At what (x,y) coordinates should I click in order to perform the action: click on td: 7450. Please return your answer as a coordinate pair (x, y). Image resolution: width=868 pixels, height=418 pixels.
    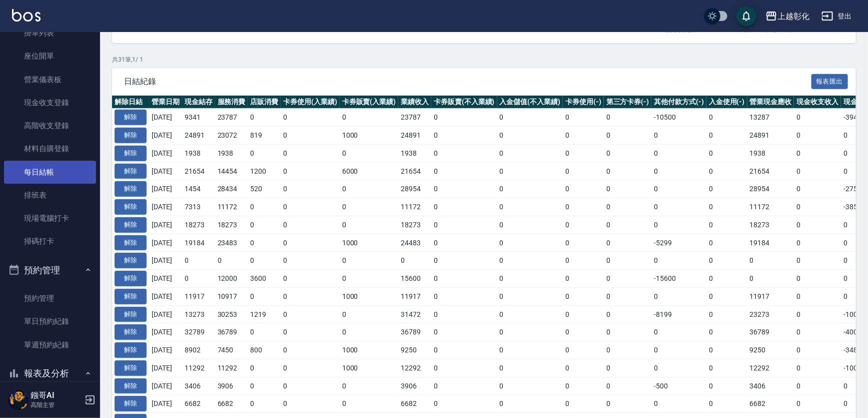
    Looking at the image, I should click on (232, 350).